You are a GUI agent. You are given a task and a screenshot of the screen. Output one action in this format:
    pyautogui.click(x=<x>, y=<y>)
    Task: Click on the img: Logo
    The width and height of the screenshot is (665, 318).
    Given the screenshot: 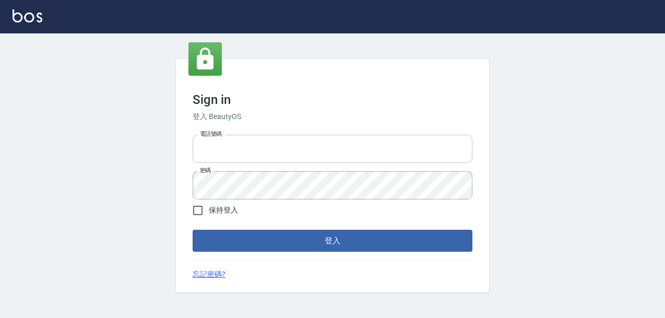 What is the action you would take?
    pyautogui.click(x=27, y=16)
    